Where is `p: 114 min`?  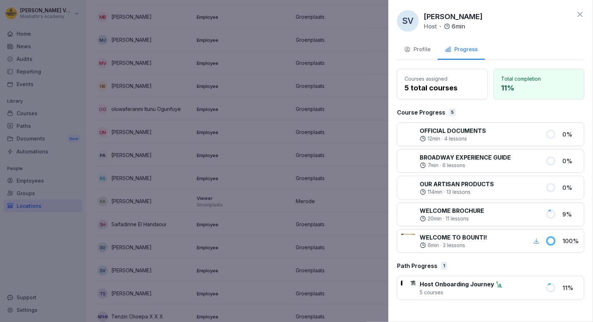 p: 114 min is located at coordinates (434, 192).